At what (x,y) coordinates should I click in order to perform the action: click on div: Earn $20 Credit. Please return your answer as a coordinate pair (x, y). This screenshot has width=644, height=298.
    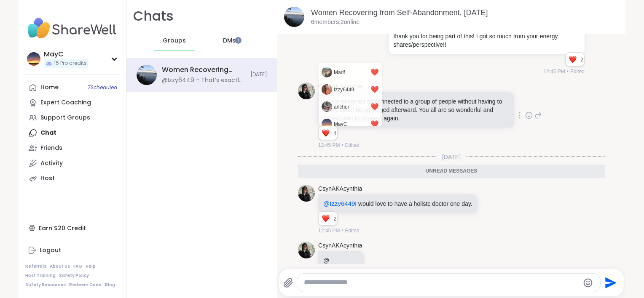
    Looking at the image, I should click on (72, 228).